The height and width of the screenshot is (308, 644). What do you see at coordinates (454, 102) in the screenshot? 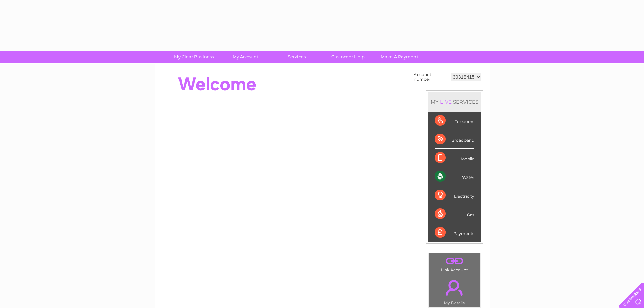
I see `div: MY SERVICES` at bounding box center [454, 102].